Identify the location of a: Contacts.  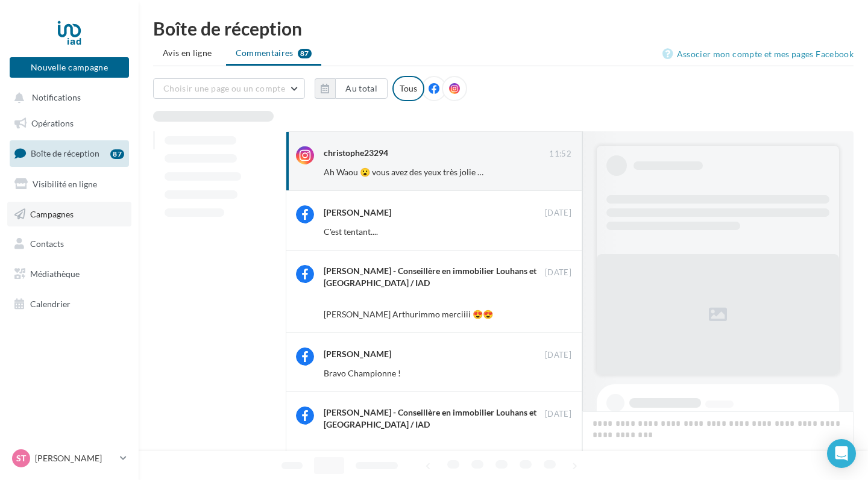
(70, 244).